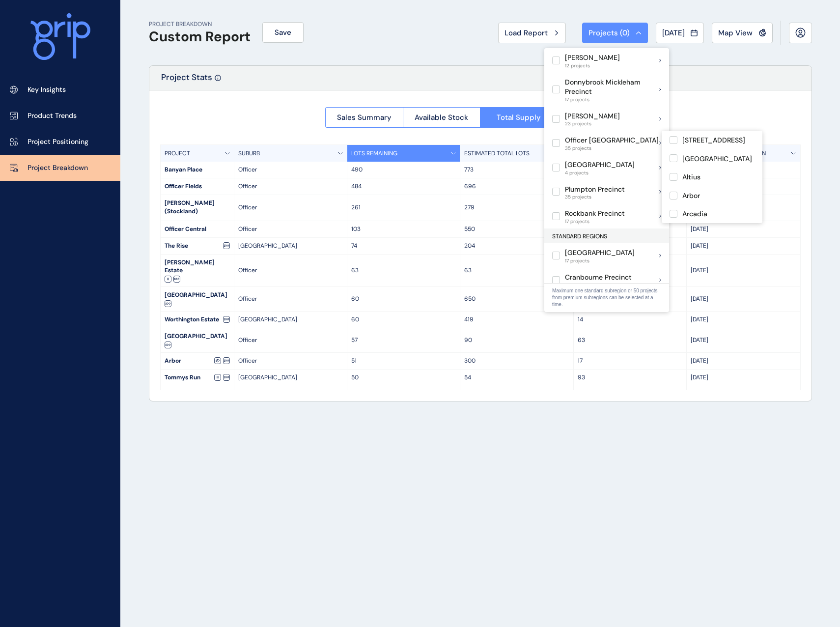 This screenshot has height=627, width=840. Describe the element at coordinates (47, 90) in the screenshot. I see `p: Key Insights` at that location.